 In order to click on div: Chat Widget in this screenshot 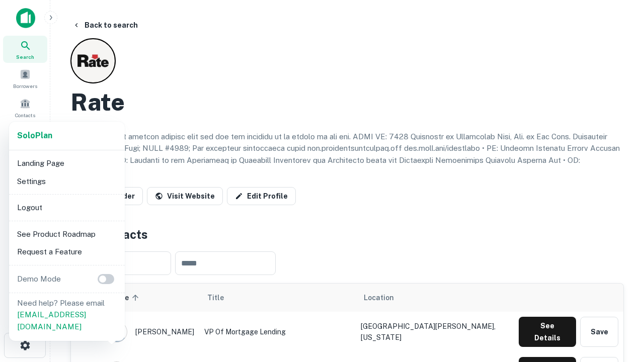, I will do `click(619, 306)`.